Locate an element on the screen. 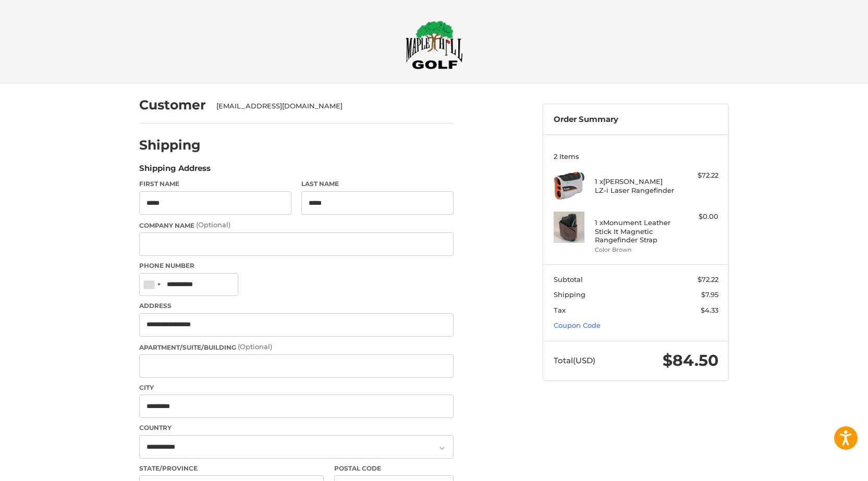  h2: Customer is located at coordinates (173, 105).